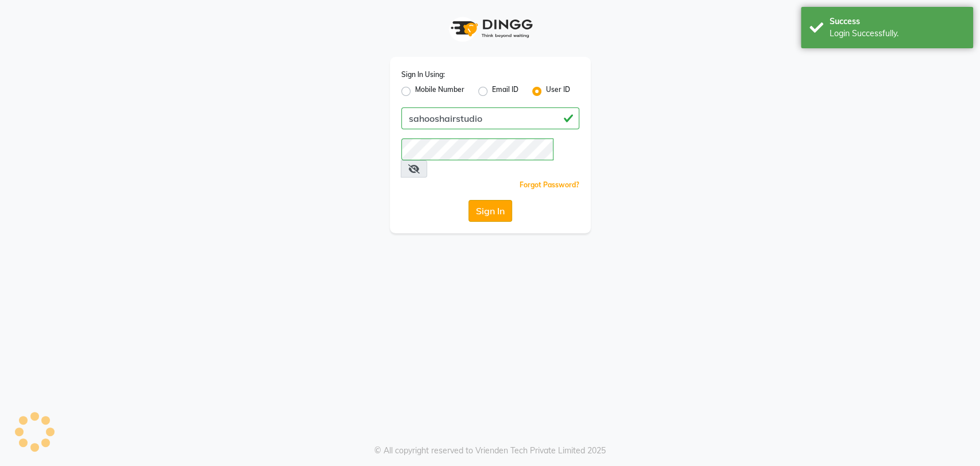 Image resolution: width=980 pixels, height=466 pixels. I want to click on button: Sign In, so click(490, 211).